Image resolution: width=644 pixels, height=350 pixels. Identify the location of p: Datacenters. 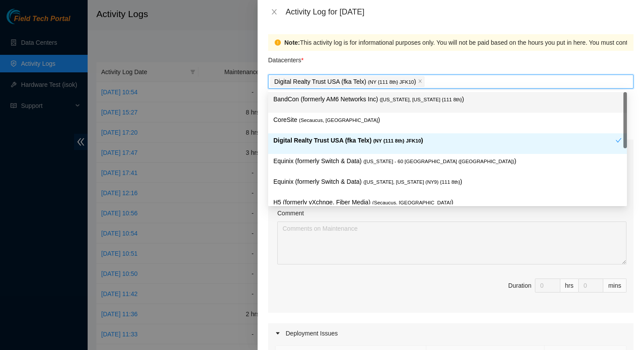
(286, 58).